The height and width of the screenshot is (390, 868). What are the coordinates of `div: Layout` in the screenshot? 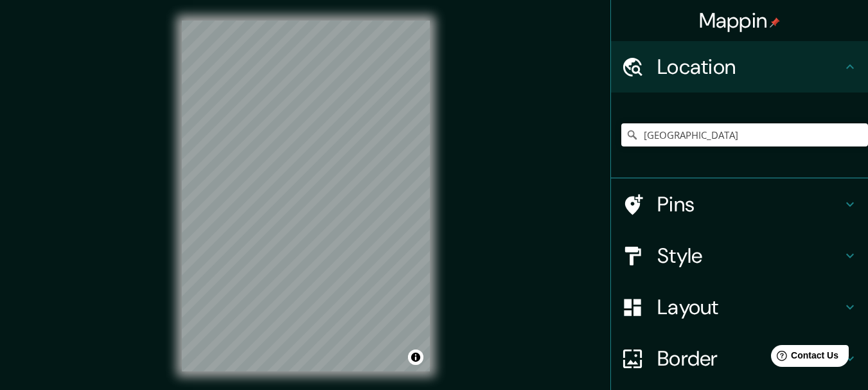 It's located at (739, 307).